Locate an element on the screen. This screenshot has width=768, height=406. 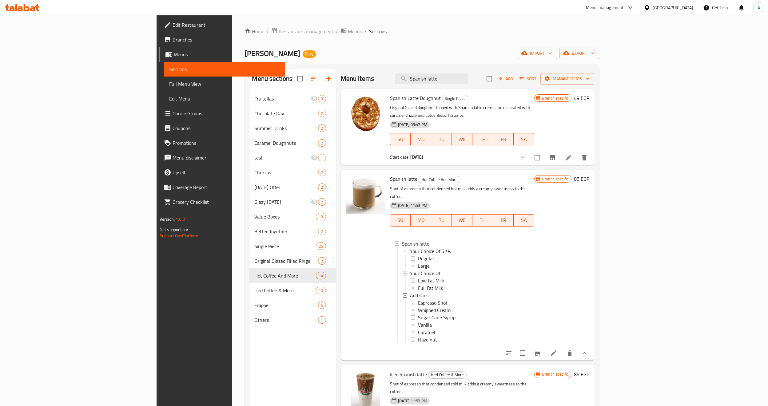
button: sort-choices is located at coordinates (509, 353).